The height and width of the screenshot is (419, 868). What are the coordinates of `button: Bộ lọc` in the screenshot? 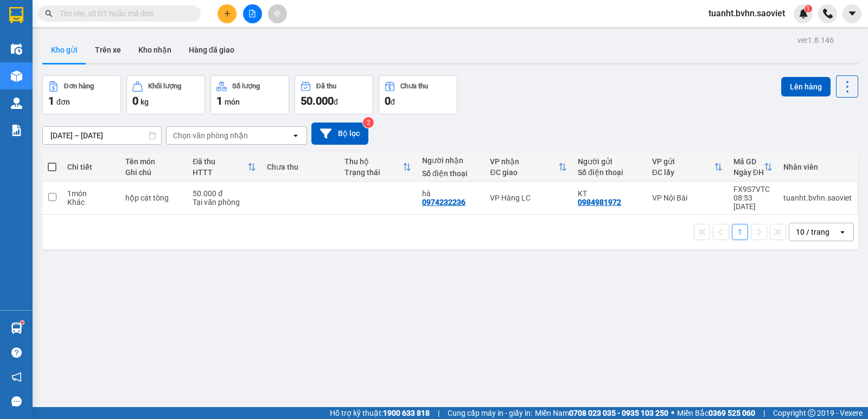 It's located at (340, 134).